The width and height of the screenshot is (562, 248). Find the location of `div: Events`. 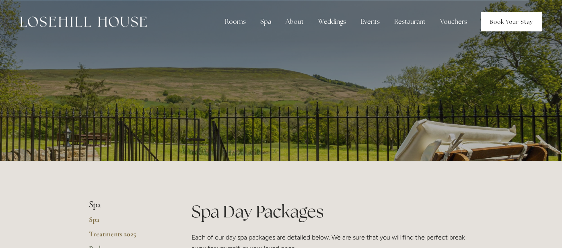

div: Events is located at coordinates (370, 22).